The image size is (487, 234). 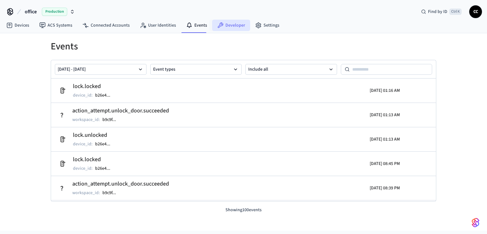 What do you see at coordinates (455, 12) in the screenshot?
I see `span: Ctrl K` at bounding box center [455, 12].